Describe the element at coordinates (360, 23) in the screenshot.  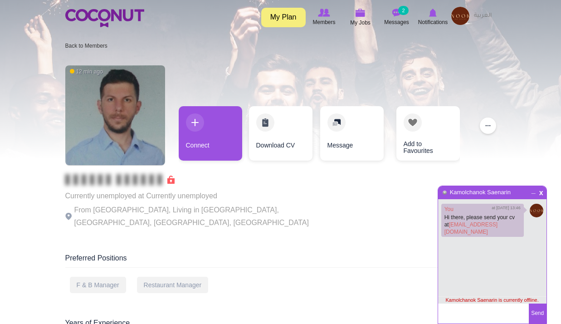
I see `span: My Jobs` at that location.